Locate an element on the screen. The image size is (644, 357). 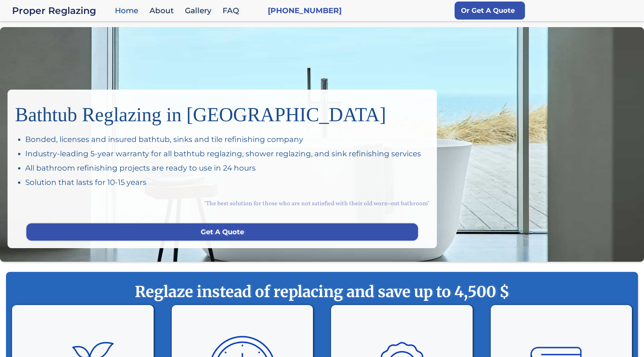
div: Proper Reglazing is located at coordinates (61, 10).